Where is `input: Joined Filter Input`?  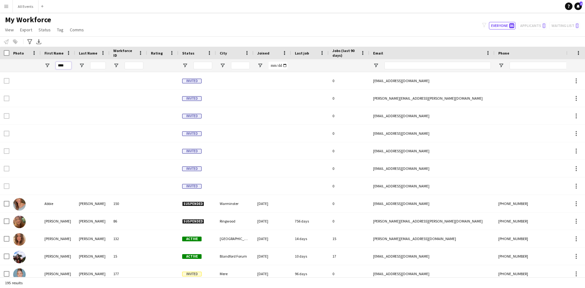
input: Joined Filter Input is located at coordinates (278, 65).